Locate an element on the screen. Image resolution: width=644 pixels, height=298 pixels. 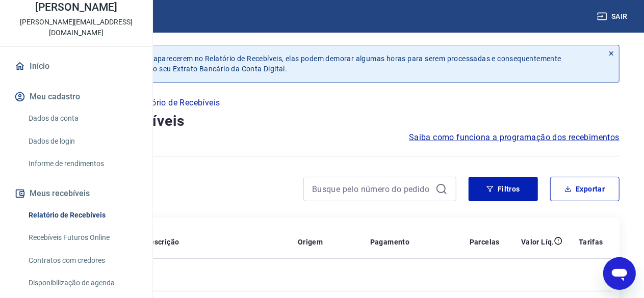
p: Origem is located at coordinates (310, 242).